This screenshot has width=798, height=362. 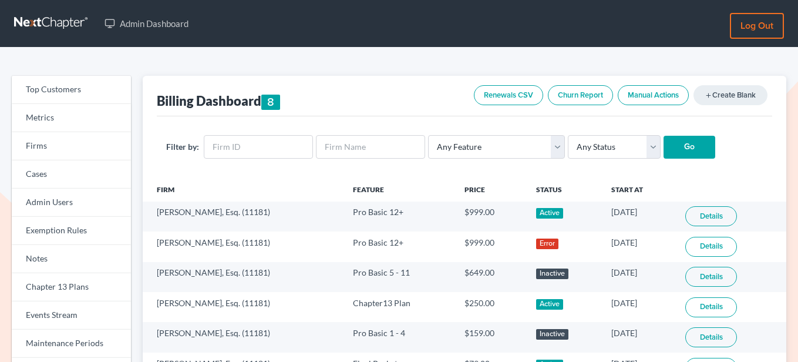 I want to click on a: Admin Dashboard, so click(x=146, y=23).